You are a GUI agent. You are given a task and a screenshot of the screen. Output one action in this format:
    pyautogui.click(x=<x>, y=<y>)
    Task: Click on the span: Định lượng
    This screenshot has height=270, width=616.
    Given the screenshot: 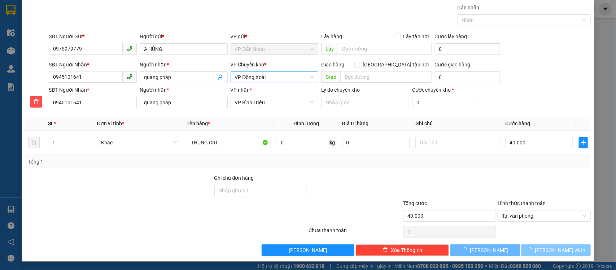 What is the action you would take?
    pyautogui.click(x=306, y=123)
    